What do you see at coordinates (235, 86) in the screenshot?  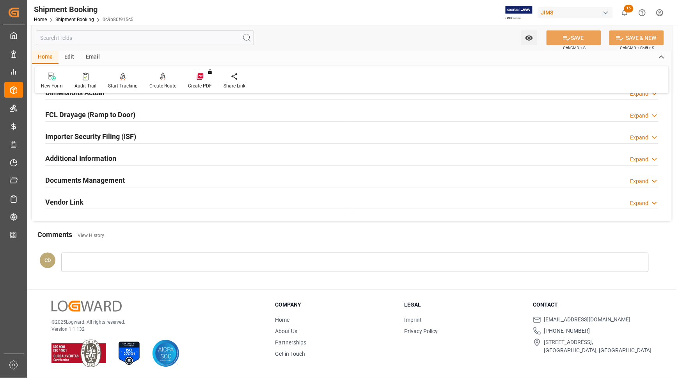 I see `div: Share Link` at bounding box center [235, 86].